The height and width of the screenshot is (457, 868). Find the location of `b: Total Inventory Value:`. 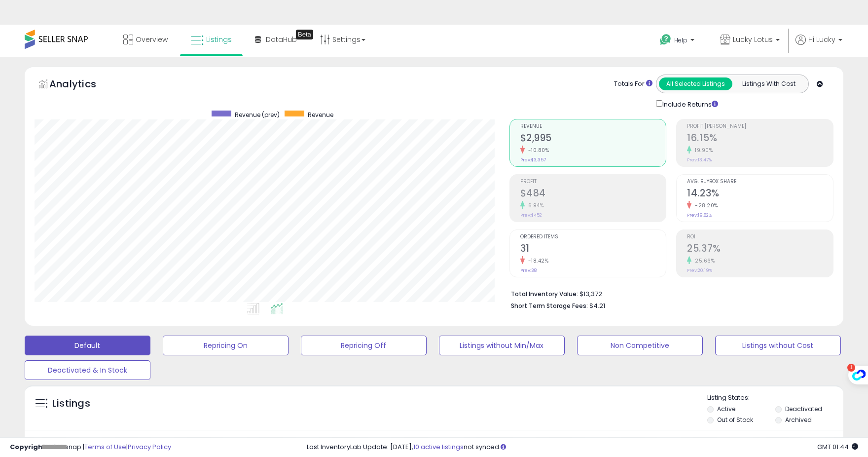

b: Total Inventory Value: is located at coordinates (545, 294).